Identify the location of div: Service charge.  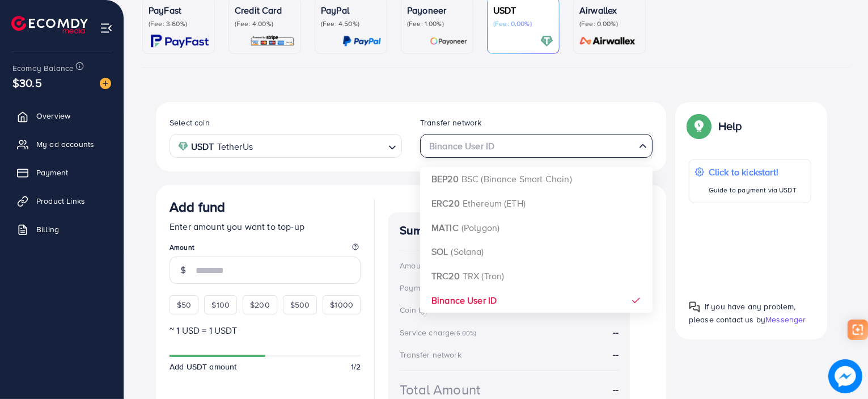
(440, 333).